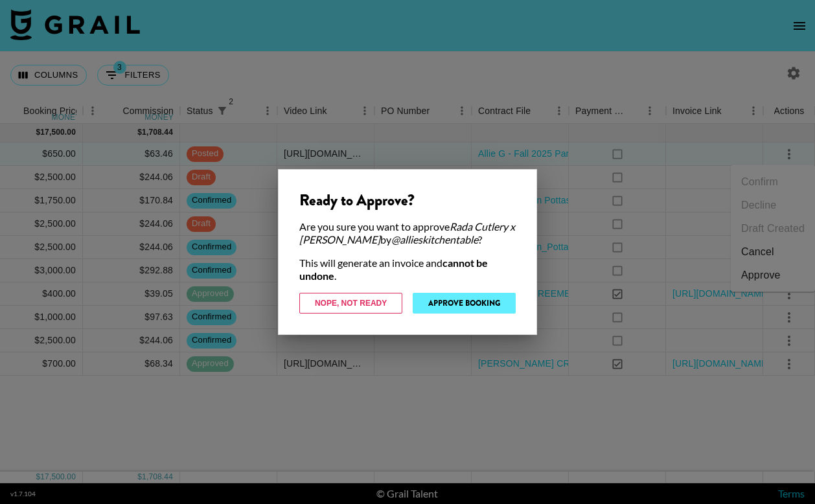 The height and width of the screenshot is (504, 815). Describe the element at coordinates (351, 303) in the screenshot. I see `button: Nope, Not Ready` at that location.